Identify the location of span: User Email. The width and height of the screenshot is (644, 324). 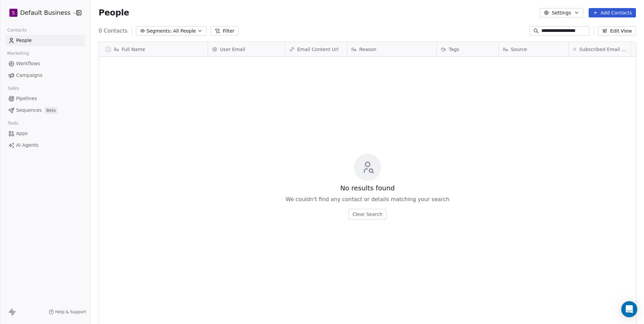
(232, 49).